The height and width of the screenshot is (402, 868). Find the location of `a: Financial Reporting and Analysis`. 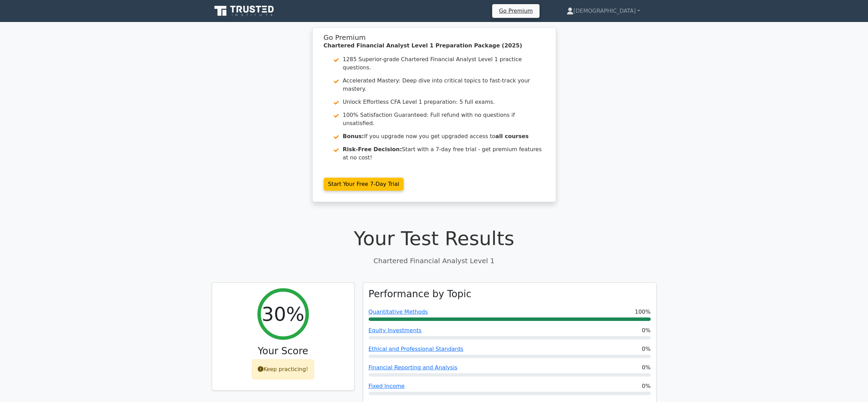

a: Financial Reporting and Analysis is located at coordinates (413, 367).